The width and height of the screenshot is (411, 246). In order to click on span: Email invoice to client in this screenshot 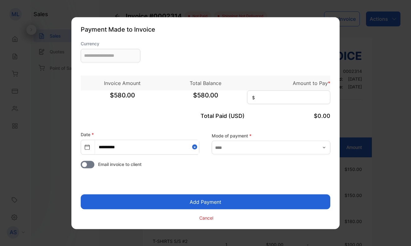, I will do `click(120, 164)`.